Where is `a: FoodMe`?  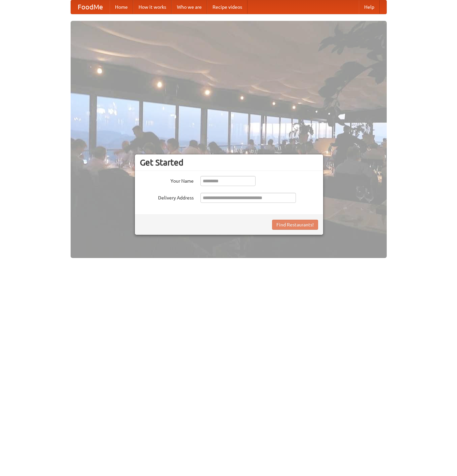 a: FoodMe is located at coordinates (90, 7).